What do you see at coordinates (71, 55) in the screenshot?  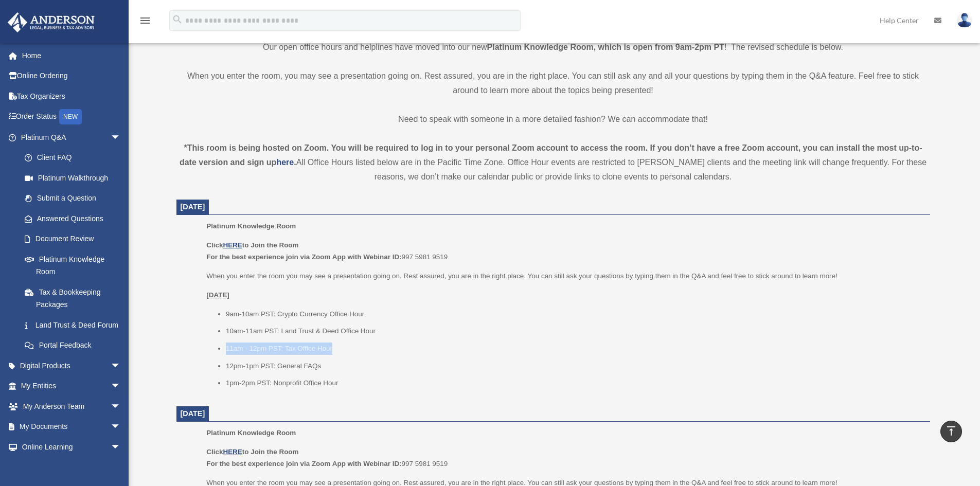 I see `a: Home` at bounding box center [71, 55].